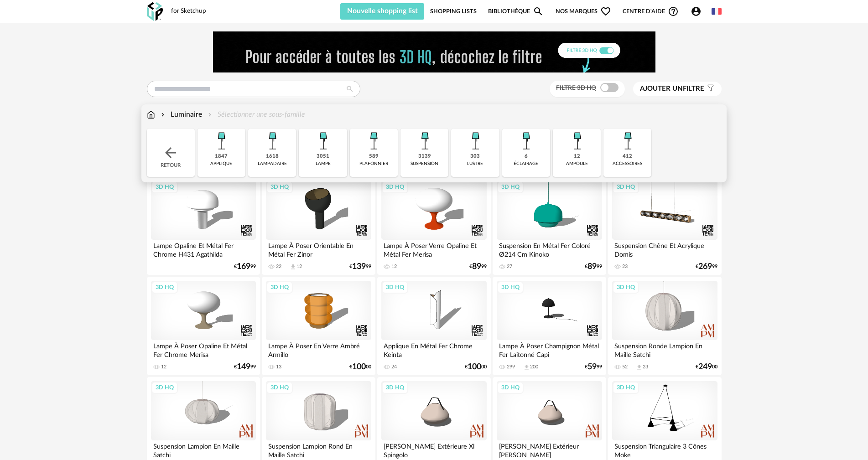 The image size is (868, 460). What do you see at coordinates (359, 267) in the screenshot?
I see `span: 139` at bounding box center [359, 267].